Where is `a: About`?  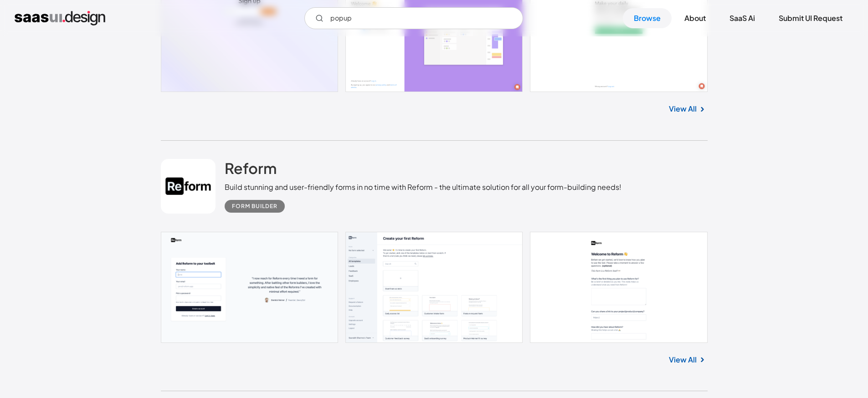
a: About is located at coordinates (695, 18).